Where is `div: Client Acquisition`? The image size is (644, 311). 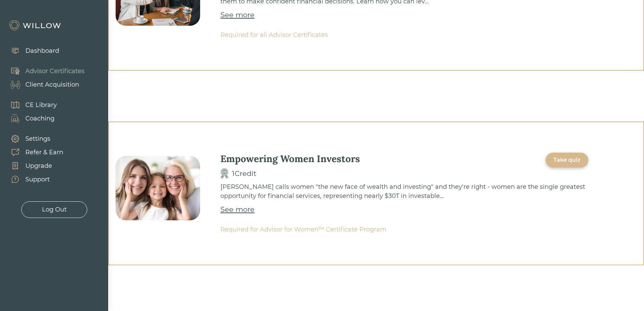 div: Client Acquisition is located at coordinates (52, 84).